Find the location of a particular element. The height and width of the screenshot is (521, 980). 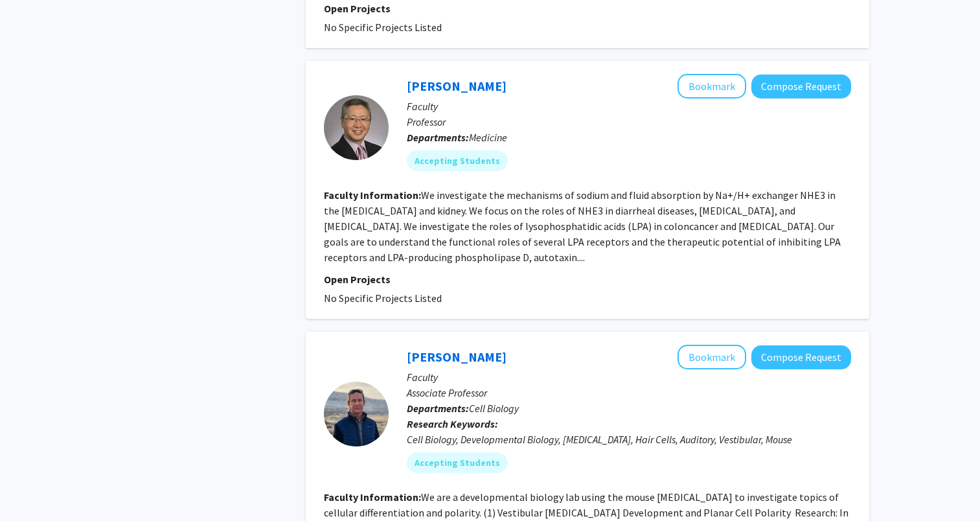

fg-read-more: We investigate the mechanisms of sodium and fluid absorption by Na+/H+ exchanger NHE3 in the [MED... is located at coordinates (582, 226).